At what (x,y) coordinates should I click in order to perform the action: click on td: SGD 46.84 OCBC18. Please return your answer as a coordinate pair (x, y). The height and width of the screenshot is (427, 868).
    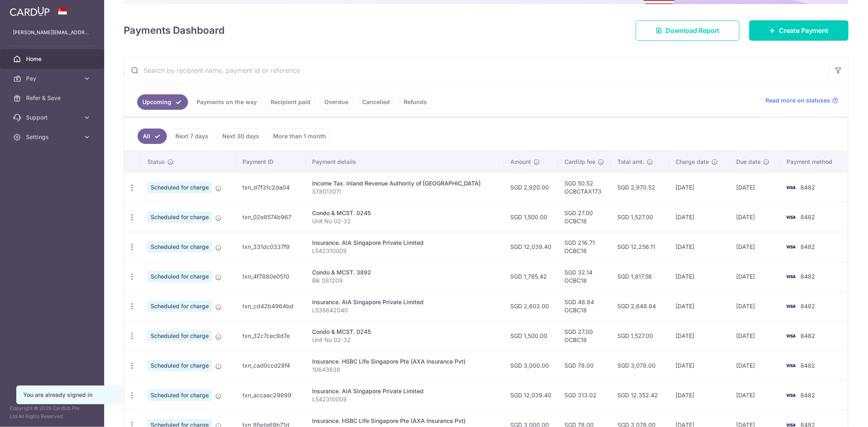
    Looking at the image, I should click on (584, 305).